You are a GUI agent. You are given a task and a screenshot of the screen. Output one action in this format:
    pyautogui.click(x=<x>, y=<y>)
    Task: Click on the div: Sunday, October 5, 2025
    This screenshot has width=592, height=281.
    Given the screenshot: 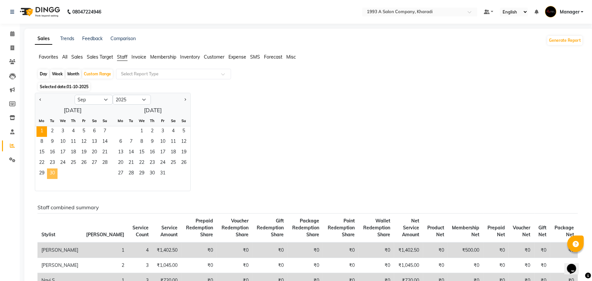 What is the action you would take?
    pyautogui.click(x=184, y=131)
    